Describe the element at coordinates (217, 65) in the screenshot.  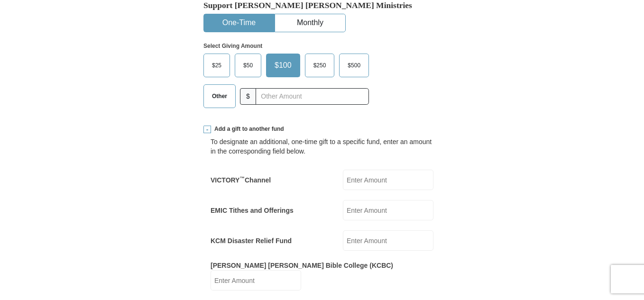
I see `span: $25` at that location.